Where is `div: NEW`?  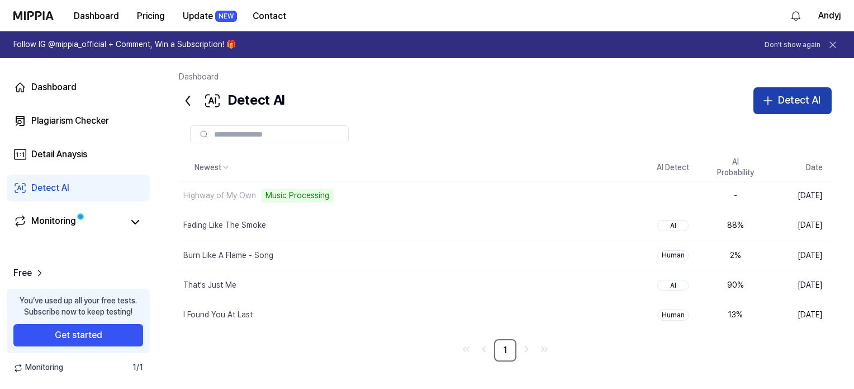 div: NEW is located at coordinates (226, 16).